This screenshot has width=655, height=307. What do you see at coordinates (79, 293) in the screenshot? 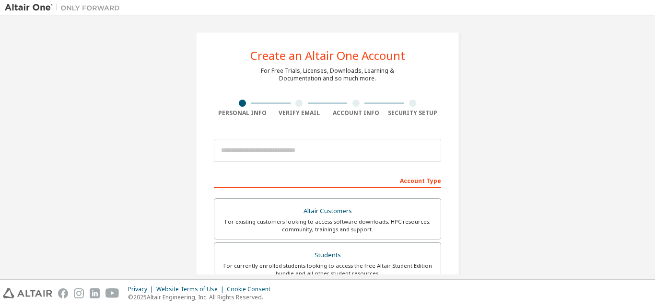
I see `img: instagram.svg` at bounding box center [79, 293].